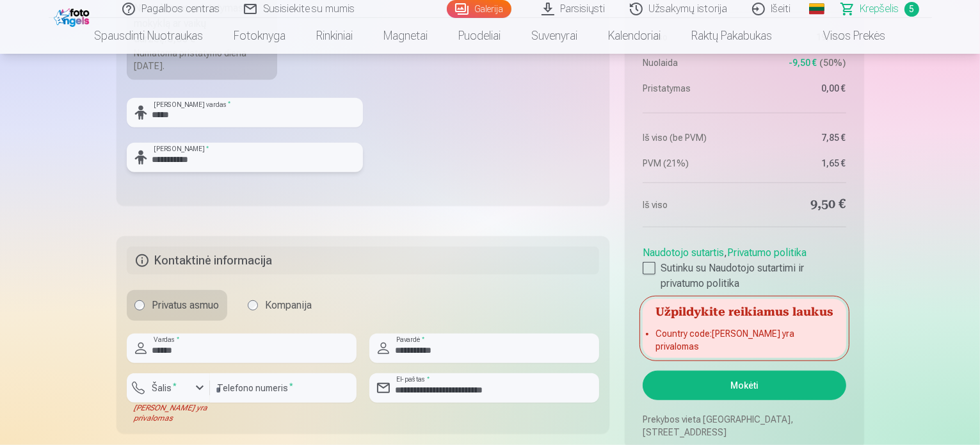 This screenshot has width=980, height=445. I want to click on a: Spausdinti nuotraukas, so click(149, 36).